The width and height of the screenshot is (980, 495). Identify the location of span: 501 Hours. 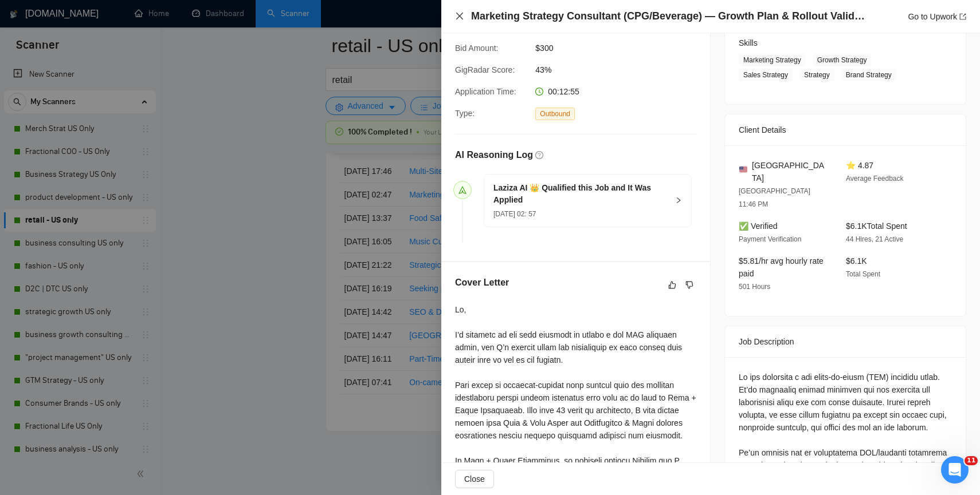
(754, 287).